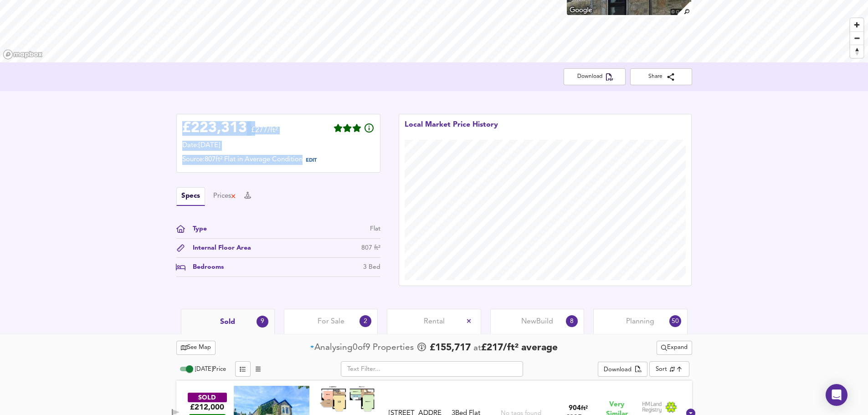  What do you see at coordinates (196, 229) in the screenshot?
I see `div: Type` at bounding box center [196, 229].